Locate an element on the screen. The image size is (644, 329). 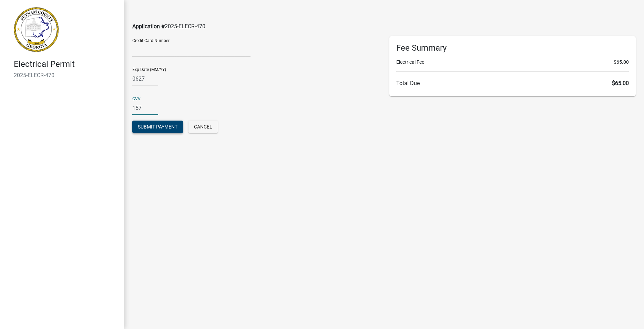
span: 2025-ELECR-470 is located at coordinates (185, 26).